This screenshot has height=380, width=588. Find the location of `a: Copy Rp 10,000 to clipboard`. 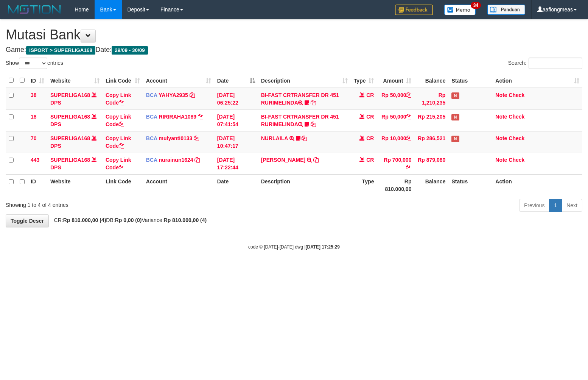

a: Copy Rp 10,000 to clipboard is located at coordinates (408, 138).